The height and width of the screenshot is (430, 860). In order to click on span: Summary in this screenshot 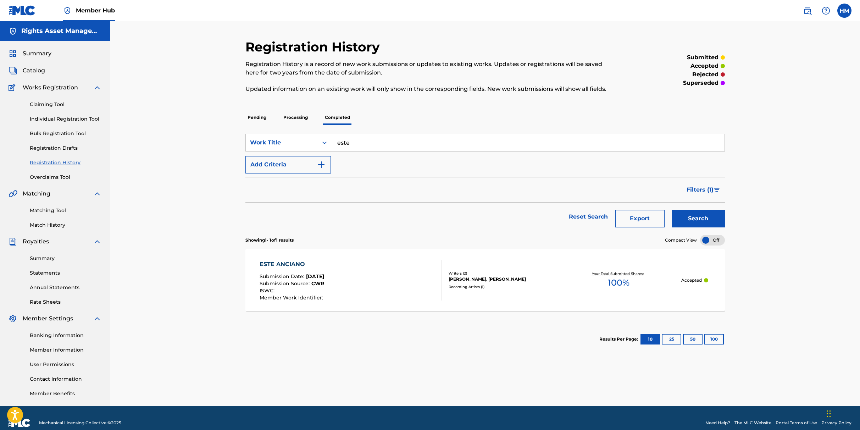, I will do `click(37, 54)`.